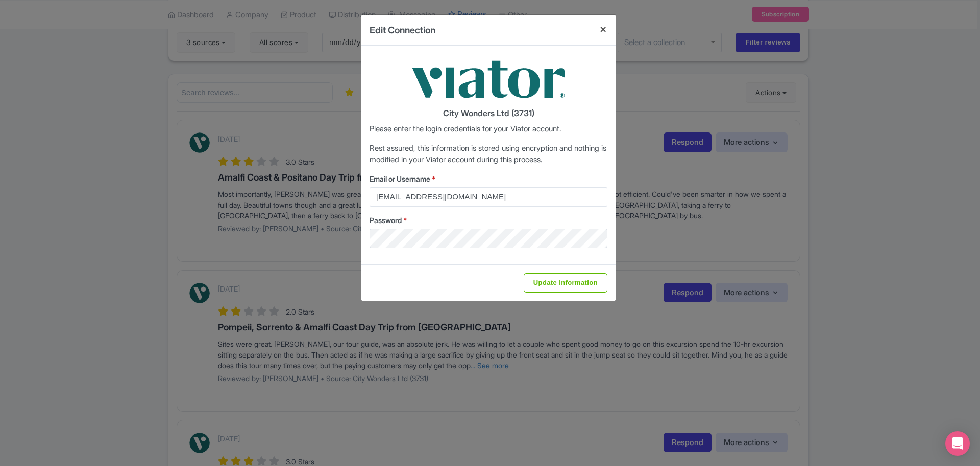 Image resolution: width=980 pixels, height=466 pixels. I want to click on input: Update Information, so click(566, 283).